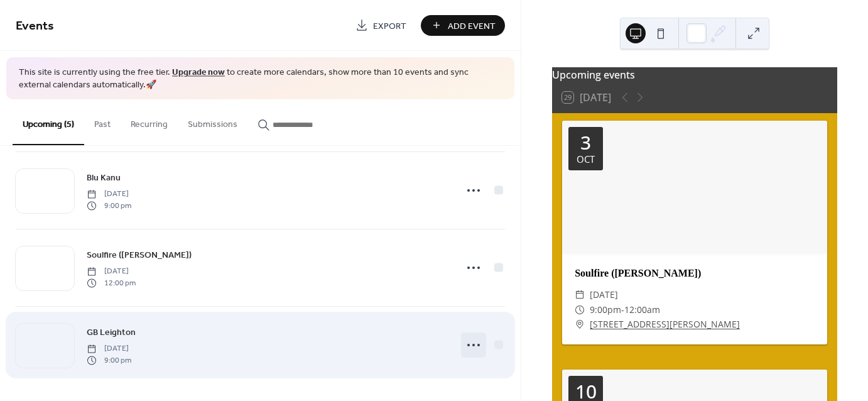 This screenshot has height=401, width=868. I want to click on div: 3, so click(585, 142).